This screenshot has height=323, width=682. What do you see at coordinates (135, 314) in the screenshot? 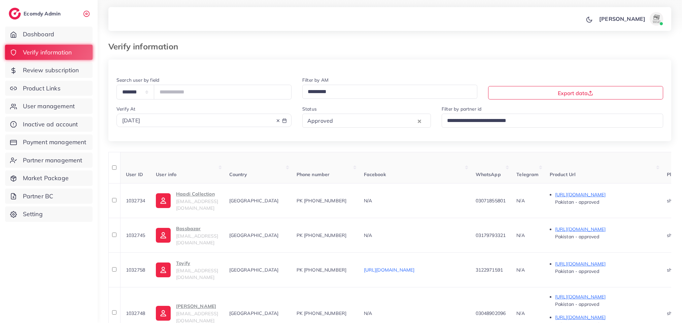
I see `span: 1032748` at bounding box center [135, 314].